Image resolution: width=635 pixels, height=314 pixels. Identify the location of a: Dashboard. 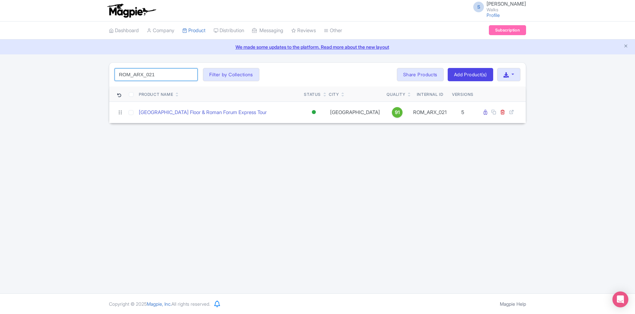
(124, 31).